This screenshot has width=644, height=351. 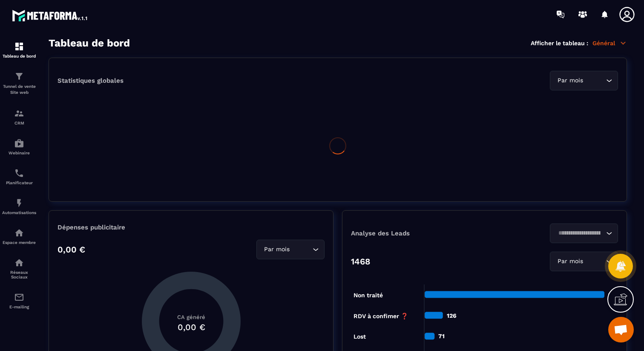 I want to click on p: Afficher le tableau :, so click(x=559, y=43).